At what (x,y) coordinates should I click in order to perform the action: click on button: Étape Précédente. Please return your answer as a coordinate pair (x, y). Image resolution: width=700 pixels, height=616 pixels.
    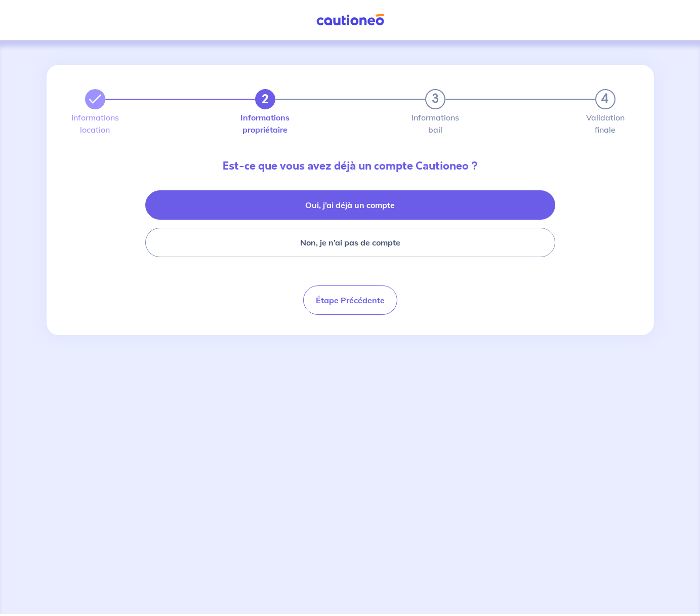
    Looking at the image, I should click on (350, 300).